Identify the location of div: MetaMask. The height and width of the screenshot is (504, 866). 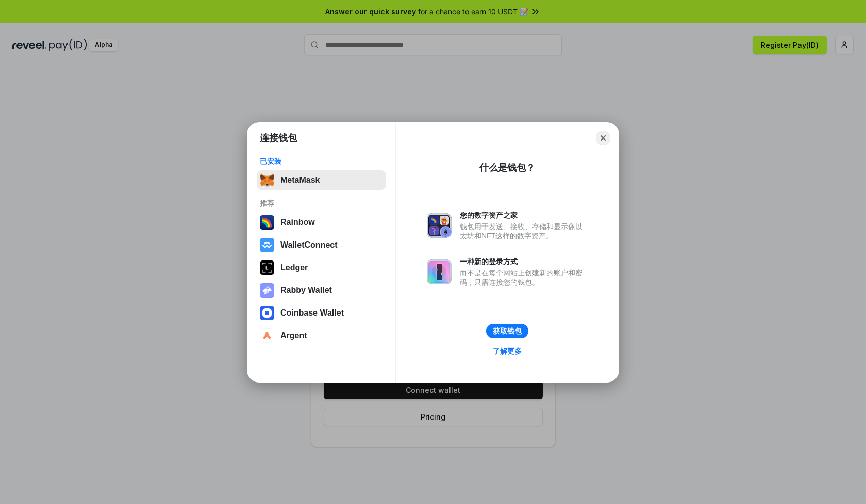
(300, 181).